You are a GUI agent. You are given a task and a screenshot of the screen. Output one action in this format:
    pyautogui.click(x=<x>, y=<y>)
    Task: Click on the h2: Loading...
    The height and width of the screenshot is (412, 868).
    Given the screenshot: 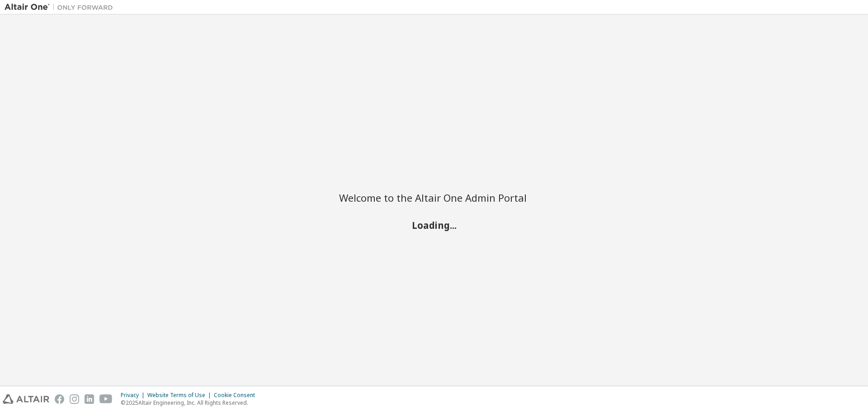 What is the action you would take?
    pyautogui.click(x=434, y=225)
    